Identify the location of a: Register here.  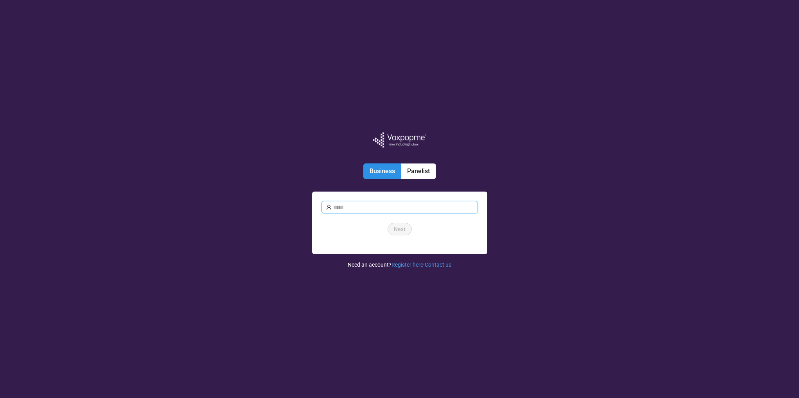
(407, 265).